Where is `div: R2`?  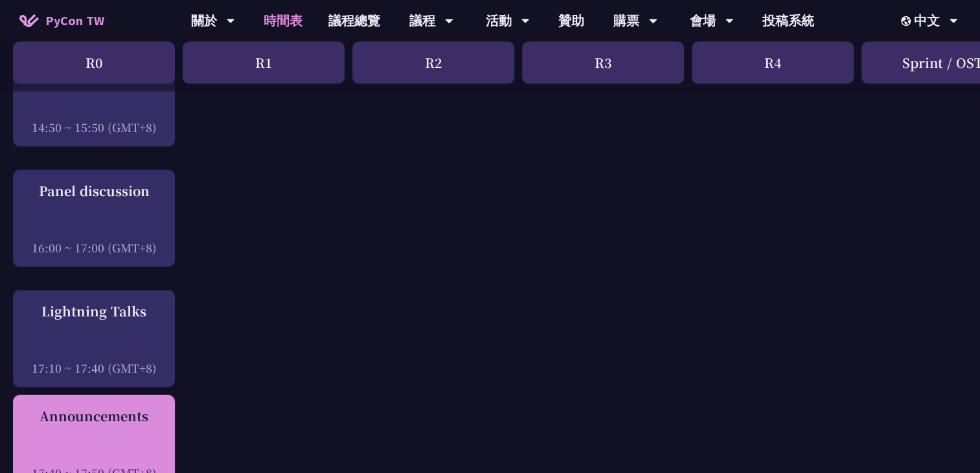
div: R2 is located at coordinates (433, 62).